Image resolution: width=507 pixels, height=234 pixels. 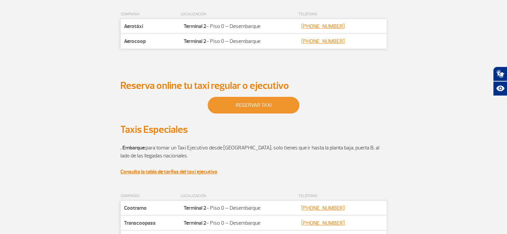 What do you see at coordinates (140, 223) in the screenshot?
I see `strong: Transcoopass` at bounding box center [140, 223].